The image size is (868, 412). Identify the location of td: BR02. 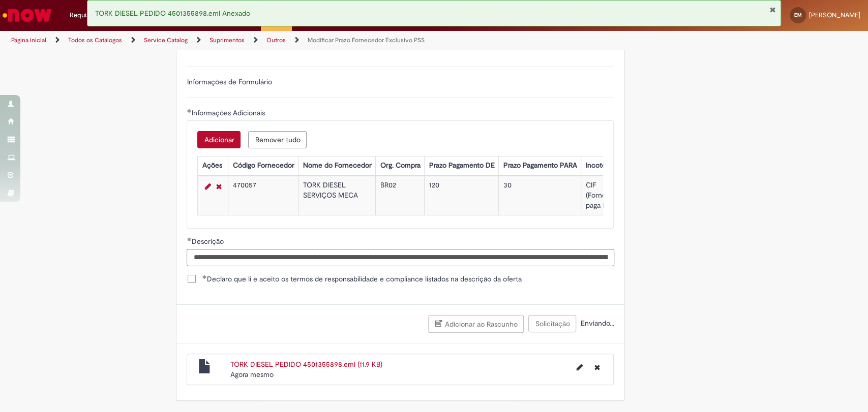
(400, 195).